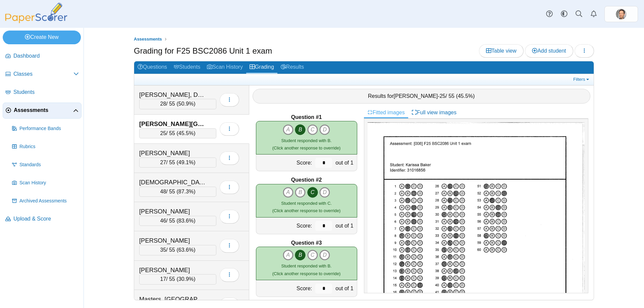 The width and height of the screenshot is (644, 308). I want to click on a: Alerts, so click(594, 14).